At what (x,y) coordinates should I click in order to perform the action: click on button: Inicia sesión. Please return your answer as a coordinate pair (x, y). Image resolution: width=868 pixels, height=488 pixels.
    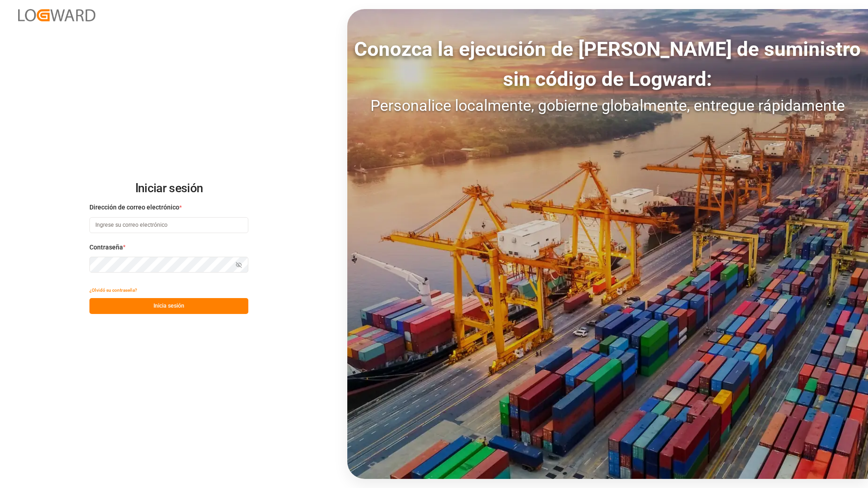
    Looking at the image, I should click on (168, 305).